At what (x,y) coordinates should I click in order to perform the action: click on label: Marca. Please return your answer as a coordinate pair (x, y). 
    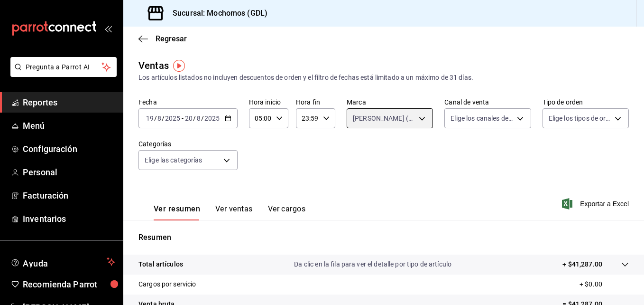
    Looking at the image, I should click on (390, 102).